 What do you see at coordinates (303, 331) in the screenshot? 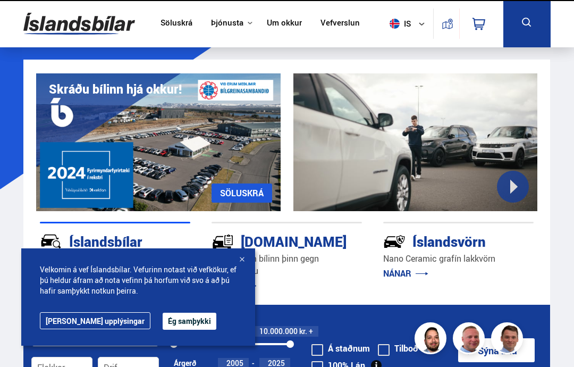
I see `span: kr.` at bounding box center [303, 331].